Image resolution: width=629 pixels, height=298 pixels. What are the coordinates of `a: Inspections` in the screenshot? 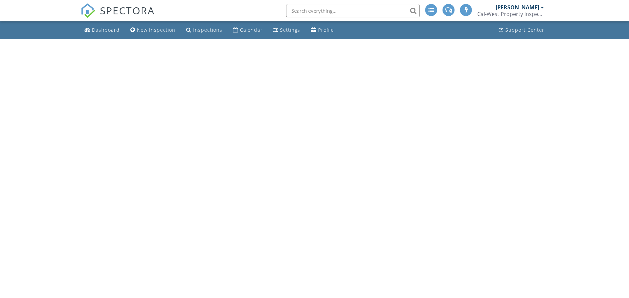 It's located at (204, 30).